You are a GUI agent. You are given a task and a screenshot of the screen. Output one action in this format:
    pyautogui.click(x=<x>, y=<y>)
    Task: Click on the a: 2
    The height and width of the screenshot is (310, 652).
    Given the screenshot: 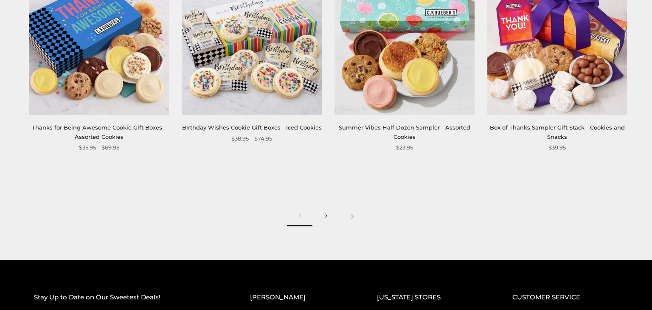 What is the action you would take?
    pyautogui.click(x=325, y=216)
    